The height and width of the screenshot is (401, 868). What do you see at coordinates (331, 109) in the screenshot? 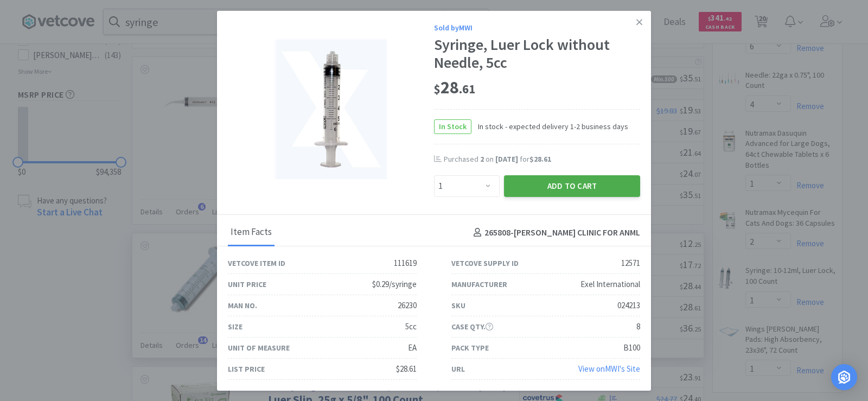
I see `img: 5791588ebc4c445eabbfd872bbf68875_12571.png` at bounding box center [331, 109].